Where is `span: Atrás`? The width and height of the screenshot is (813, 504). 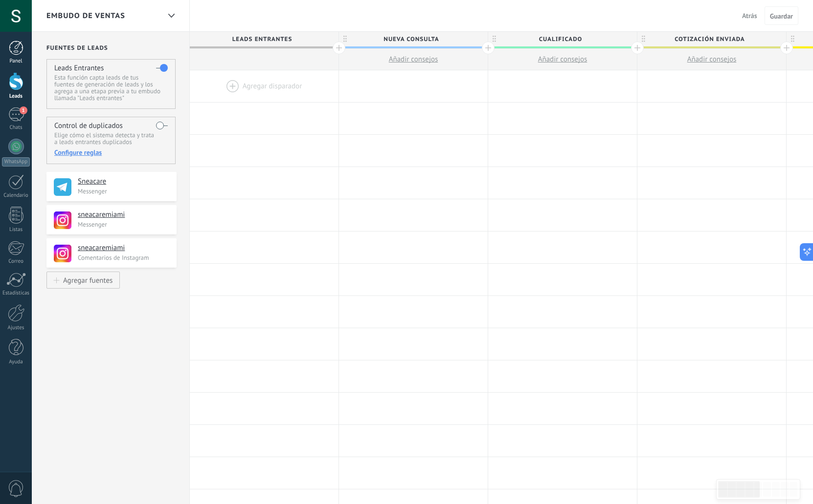
span: Atrás is located at coordinates (749, 15).